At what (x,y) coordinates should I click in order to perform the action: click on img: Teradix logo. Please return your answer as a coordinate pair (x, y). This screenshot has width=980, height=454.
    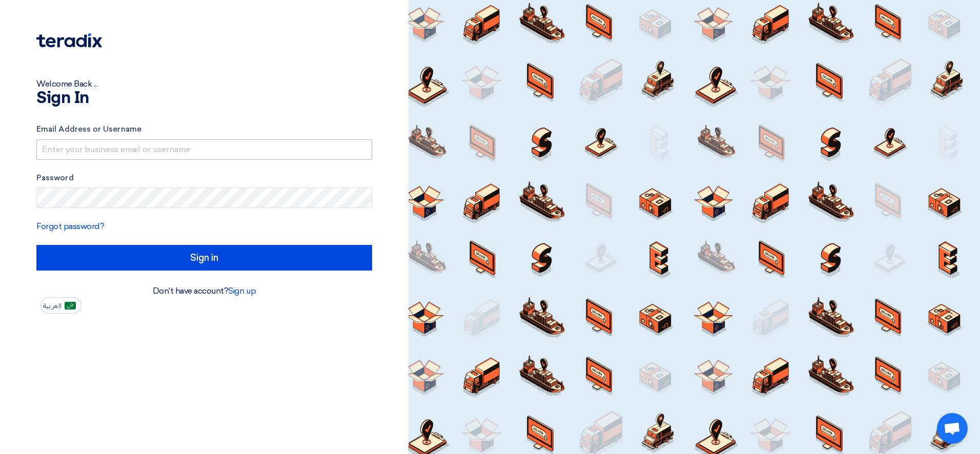
    Looking at the image, I should click on (70, 40).